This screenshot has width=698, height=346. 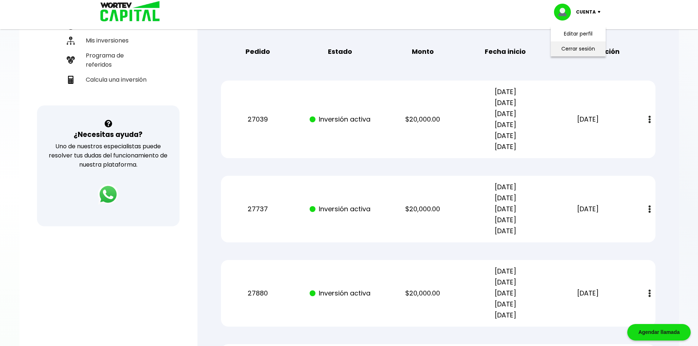 What do you see at coordinates (108, 134) in the screenshot?
I see `h3: ¿Necesitas ayuda?` at bounding box center [108, 134].